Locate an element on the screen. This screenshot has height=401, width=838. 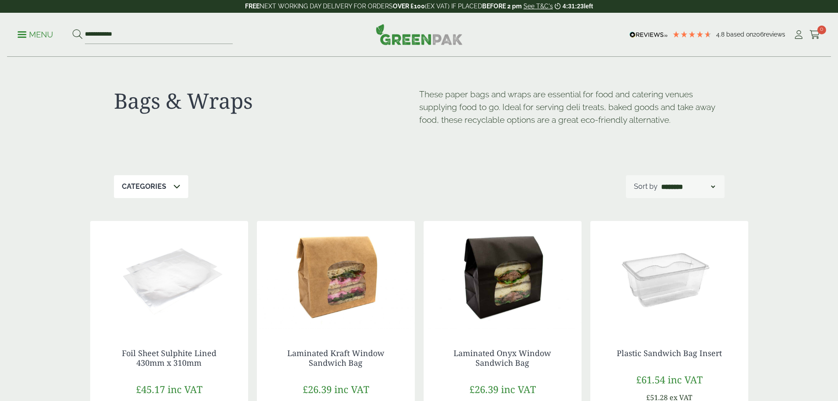
a: Plastic Sandwich Bag Insert is located at coordinates (669, 353).